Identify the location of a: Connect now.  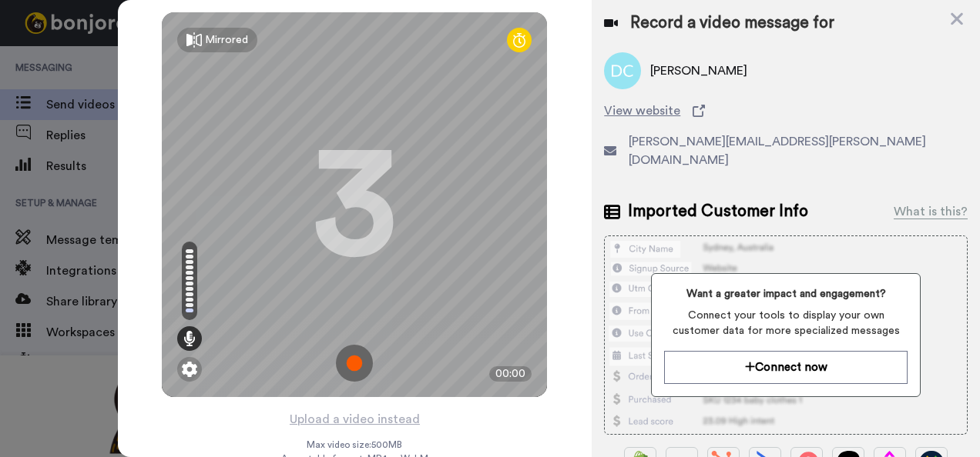
(785, 367).